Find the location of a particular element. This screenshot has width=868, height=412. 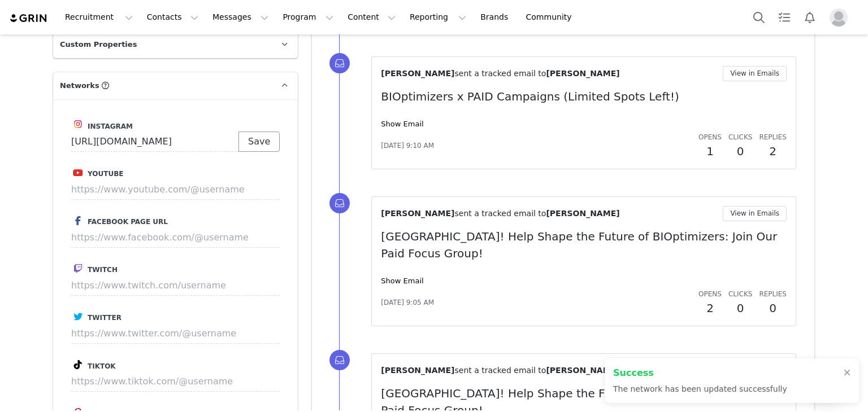

button: Notifications is located at coordinates (810, 17).